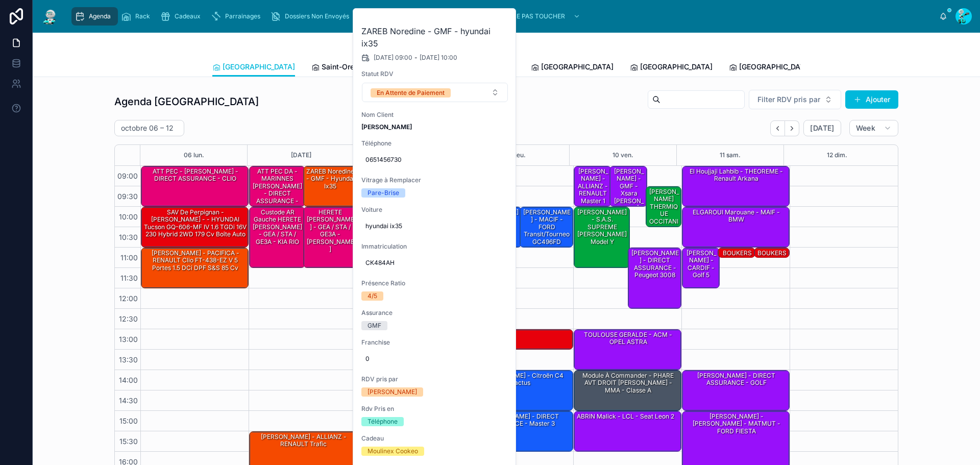 This screenshot has width=980, height=465. Describe the element at coordinates (194, 155) in the screenshot. I see `button: 06 lun.` at that location.